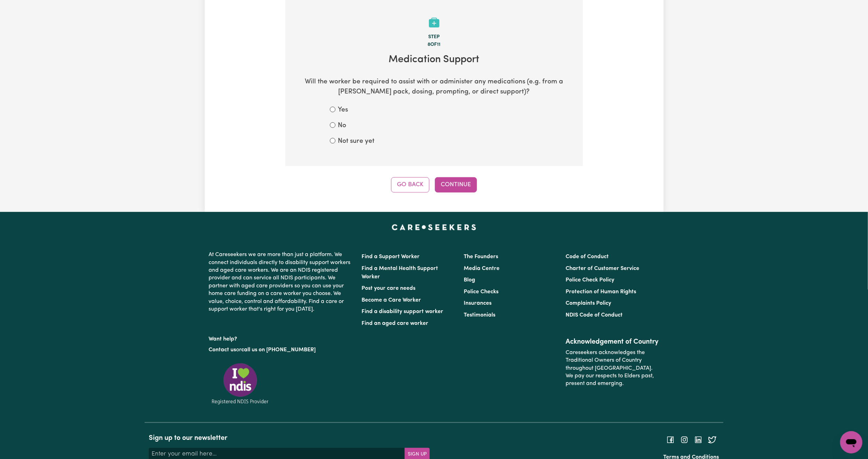 Image resolution: width=868 pixels, height=459 pixels. Describe the element at coordinates (588, 303) in the screenshot. I see `a: Complaints Policy` at that location.